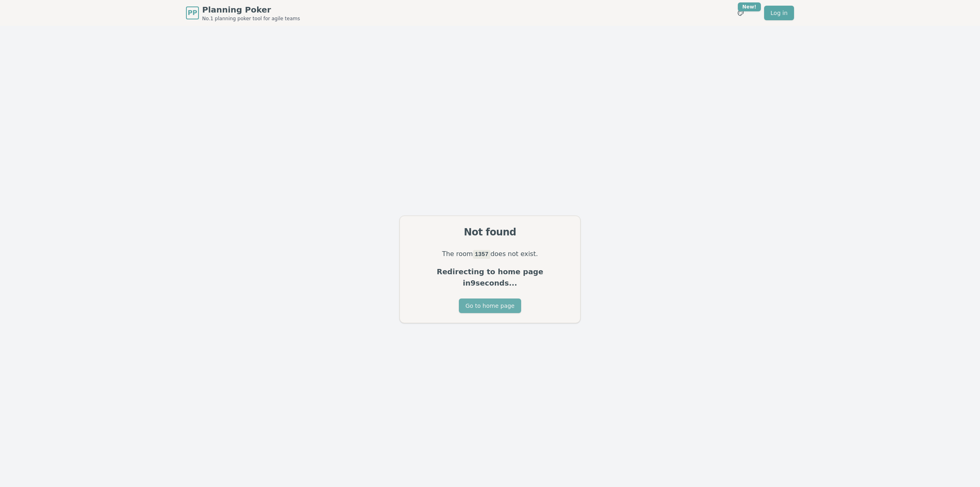 The width and height of the screenshot is (980, 487). Describe the element at coordinates (490, 277) in the screenshot. I see `p: Redirecting to home page in 9 seconds...` at that location.